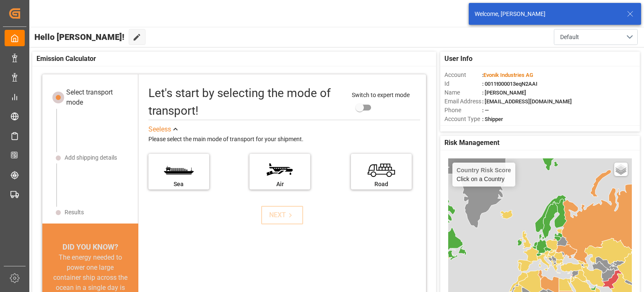  What do you see at coordinates (90, 247) in the screenshot?
I see `div: DID YOU KNOW?` at bounding box center [90, 247].